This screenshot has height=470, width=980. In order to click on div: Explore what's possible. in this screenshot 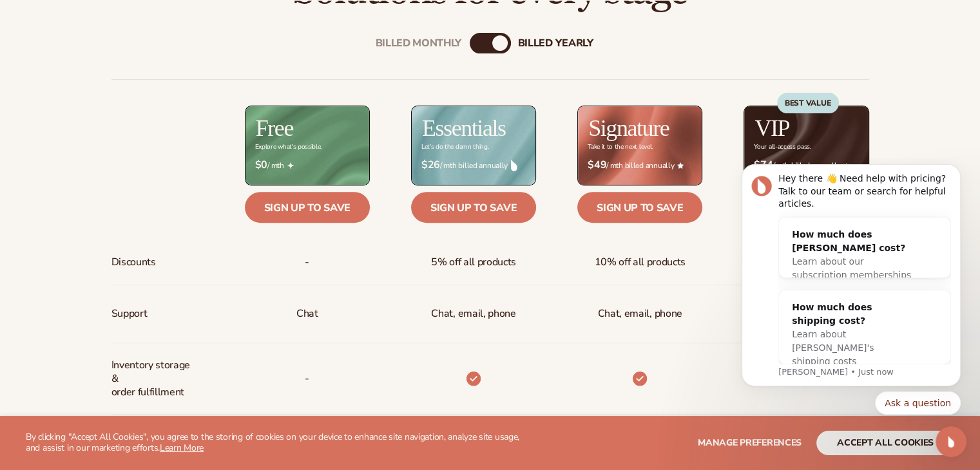, I will do `click(288, 147)`.